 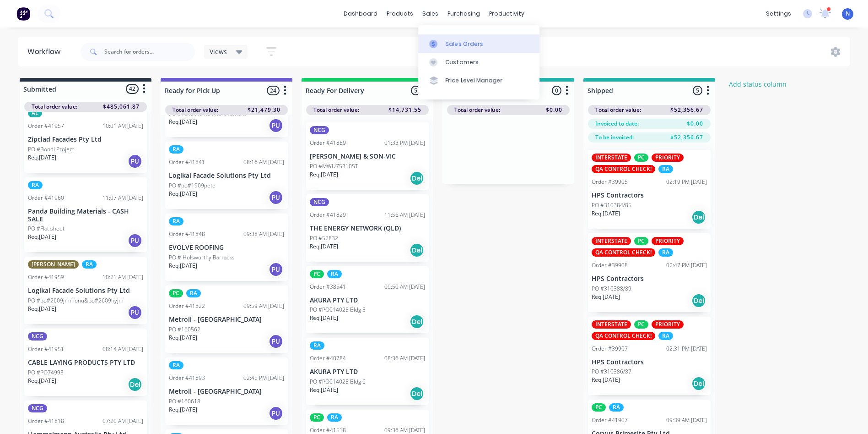 I want to click on div: Order #38541, so click(x=328, y=287).